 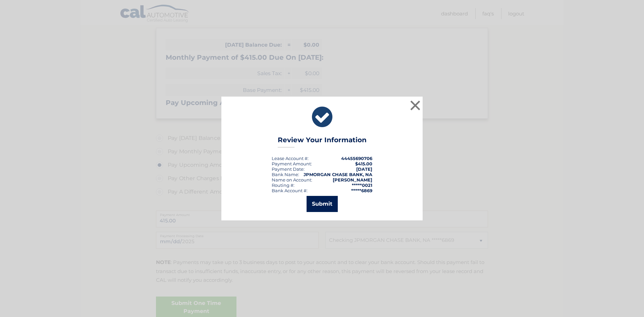 What do you see at coordinates (292, 163) in the screenshot?
I see `div: Payment Amount:` at bounding box center [292, 163].